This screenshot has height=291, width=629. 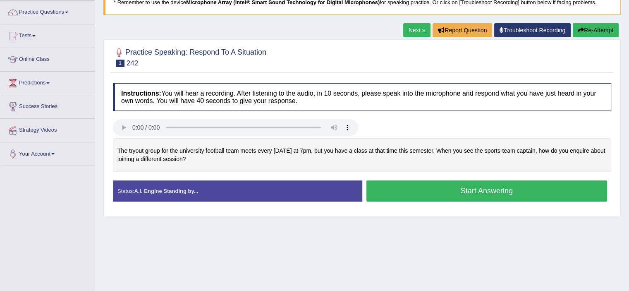 What do you see at coordinates (48, 58) in the screenshot?
I see `a: Online Class` at bounding box center [48, 58].